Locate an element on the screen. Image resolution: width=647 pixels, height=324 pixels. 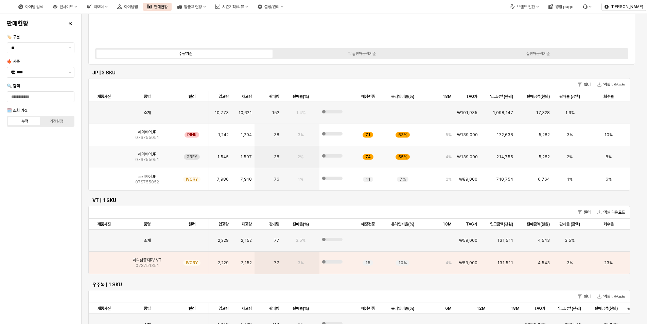
span: 12M is located at coordinates (481, 308).